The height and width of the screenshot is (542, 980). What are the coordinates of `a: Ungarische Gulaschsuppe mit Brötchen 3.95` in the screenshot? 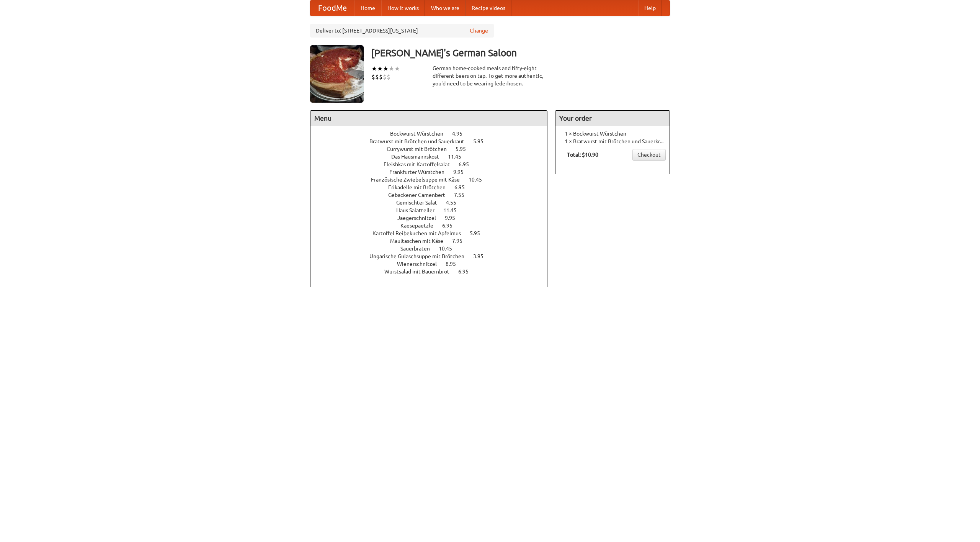 It's located at (433, 256).